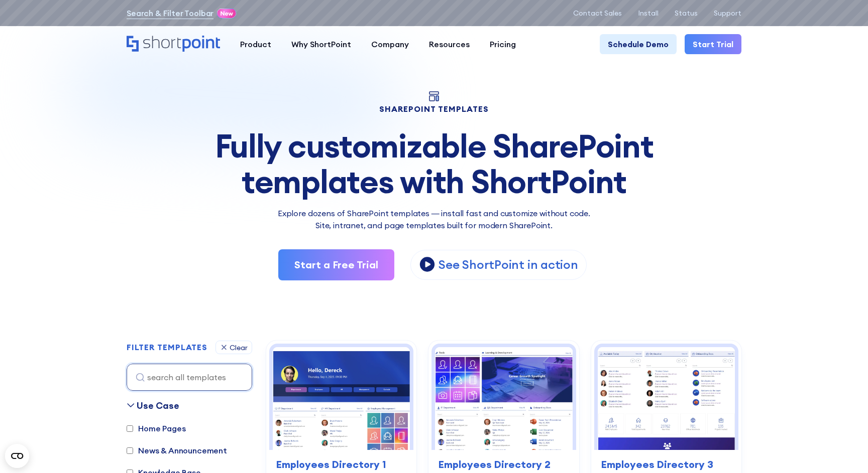 Image resolution: width=868 pixels, height=473 pixels. I want to click on a: Product, so click(256, 44).